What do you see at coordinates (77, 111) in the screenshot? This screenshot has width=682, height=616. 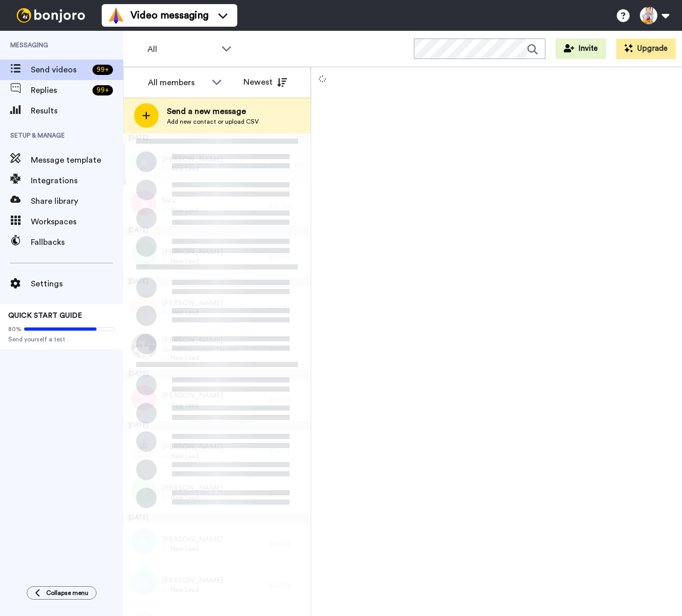 I see `span: Results` at bounding box center [77, 111].